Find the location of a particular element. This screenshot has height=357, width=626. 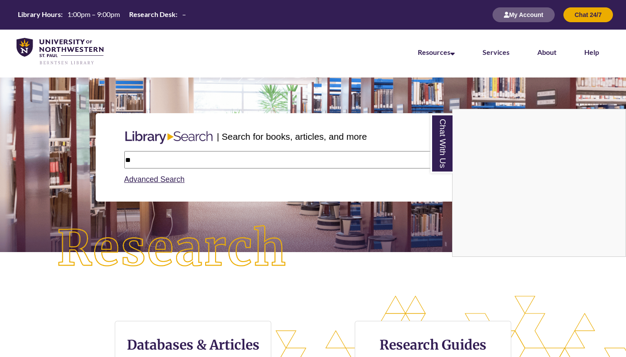

a: Help is located at coordinates (592, 52).